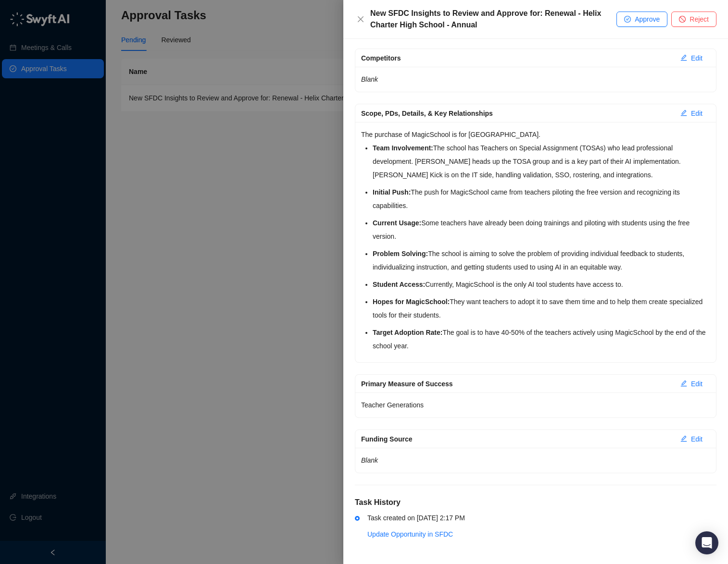  What do you see at coordinates (536, 405) in the screenshot?
I see `p: Teacher Generations` at bounding box center [536, 405].